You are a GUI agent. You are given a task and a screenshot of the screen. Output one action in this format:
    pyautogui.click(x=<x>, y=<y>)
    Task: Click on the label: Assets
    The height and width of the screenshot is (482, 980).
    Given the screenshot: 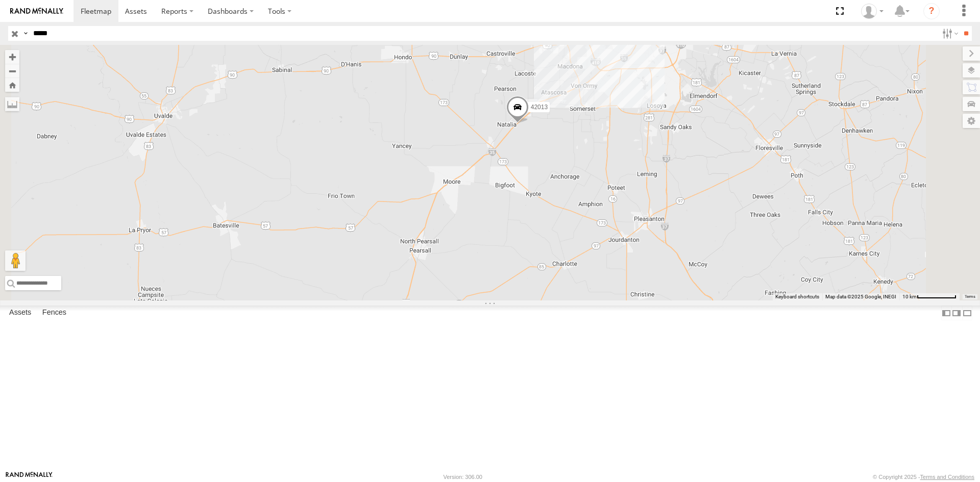 What is the action you would take?
    pyautogui.click(x=20, y=314)
    